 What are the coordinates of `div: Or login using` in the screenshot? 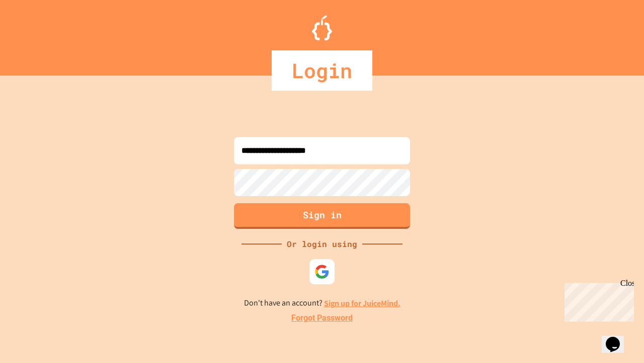 It's located at (322, 244).